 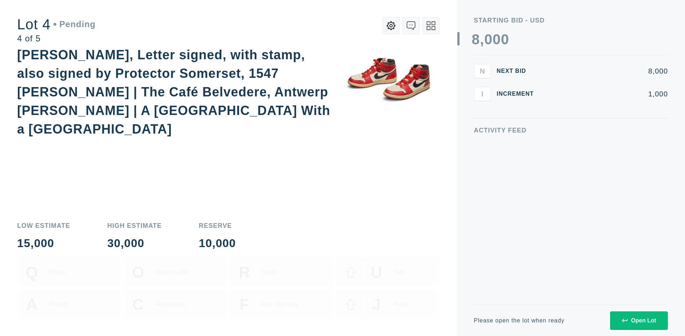 I want to click on div: Open Lot, so click(x=639, y=321).